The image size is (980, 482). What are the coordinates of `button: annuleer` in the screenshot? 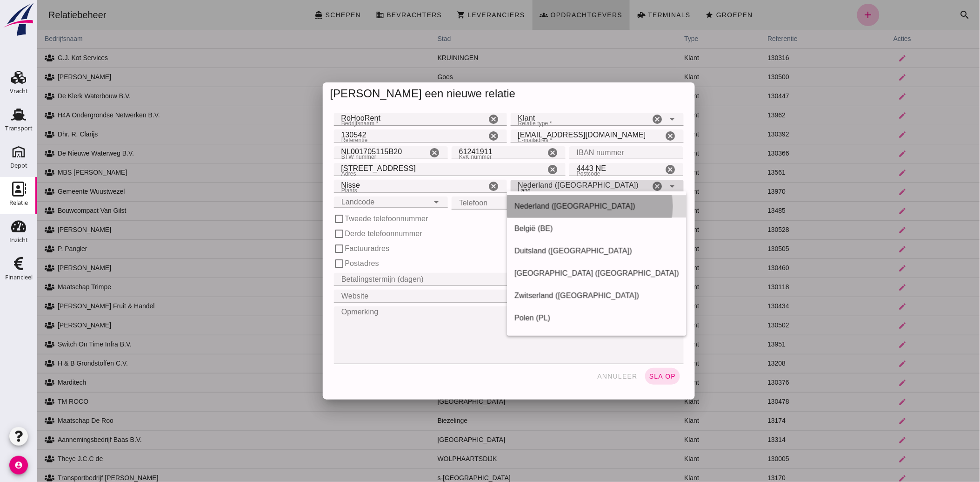 It's located at (580, 376).